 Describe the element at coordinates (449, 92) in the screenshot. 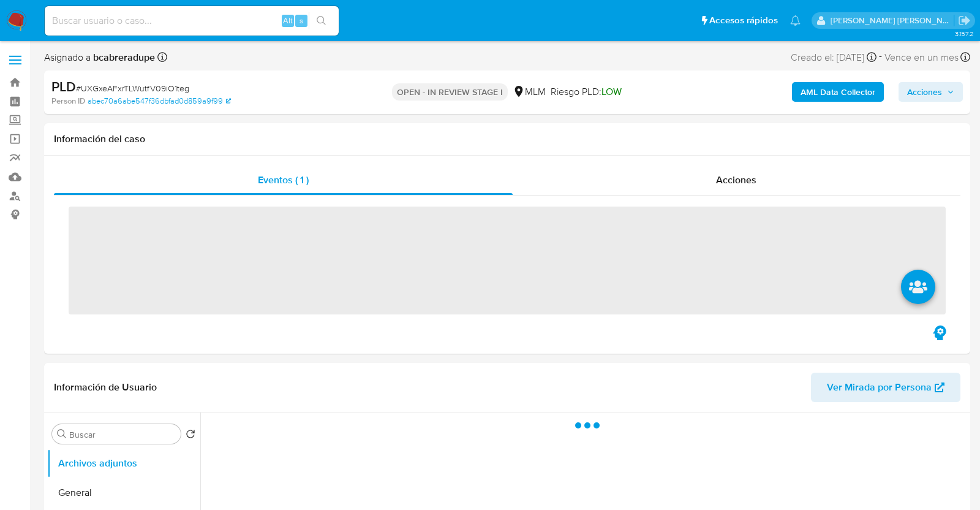

I see `p: OPEN - IN REVIEW STAGE I` at that location.